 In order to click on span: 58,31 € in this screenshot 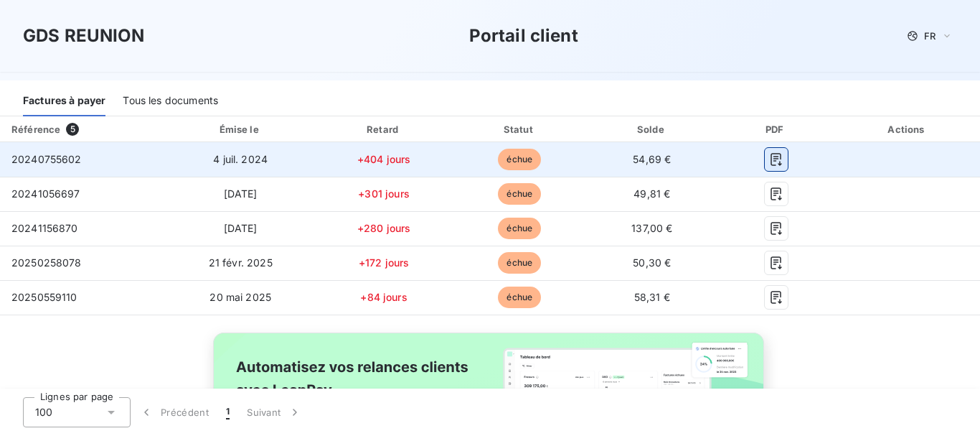, I will do `click(652, 297)`.